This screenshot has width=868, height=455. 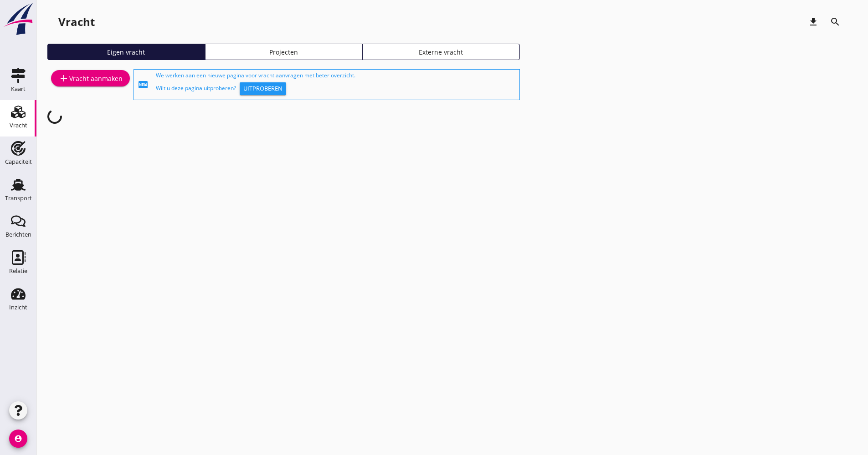 I want to click on div: Inzicht, so click(x=18, y=307).